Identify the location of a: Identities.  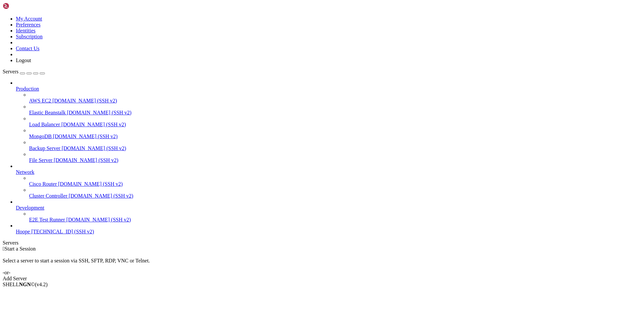
(26, 30).